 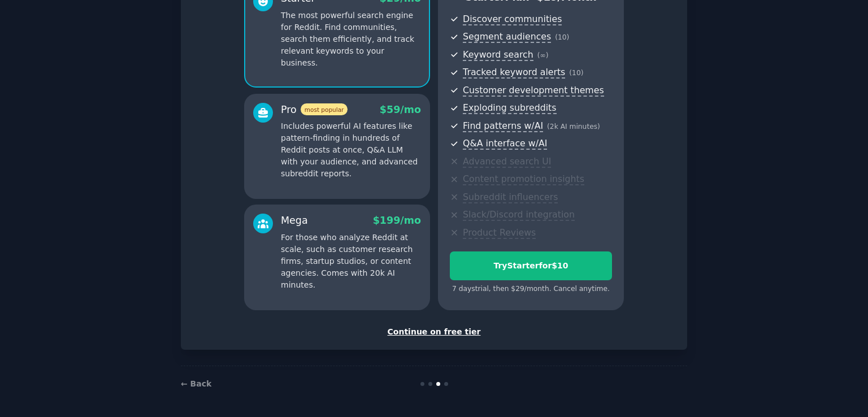 I want to click on span: Segment audiences, so click(x=507, y=36).